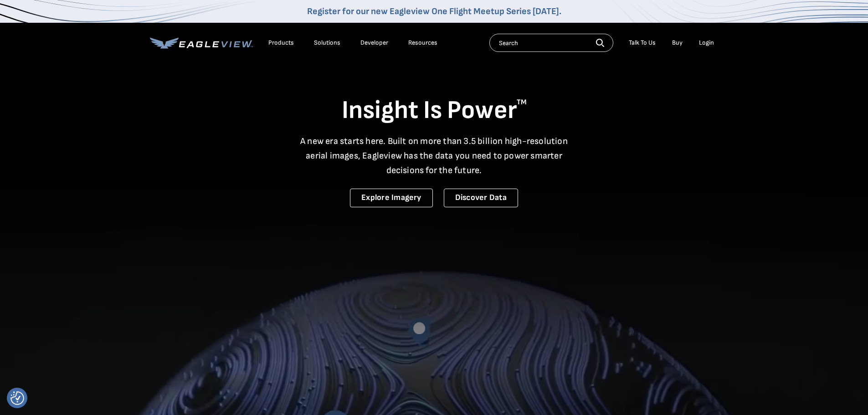 The image size is (868, 415). I want to click on div: Talk To Us, so click(642, 43).